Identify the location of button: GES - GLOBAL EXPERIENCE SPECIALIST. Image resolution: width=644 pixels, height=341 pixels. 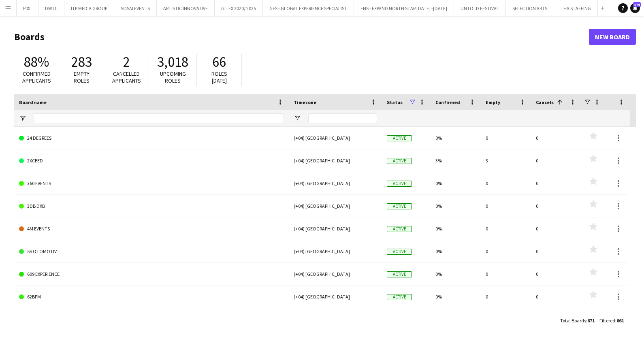
(309, 8).